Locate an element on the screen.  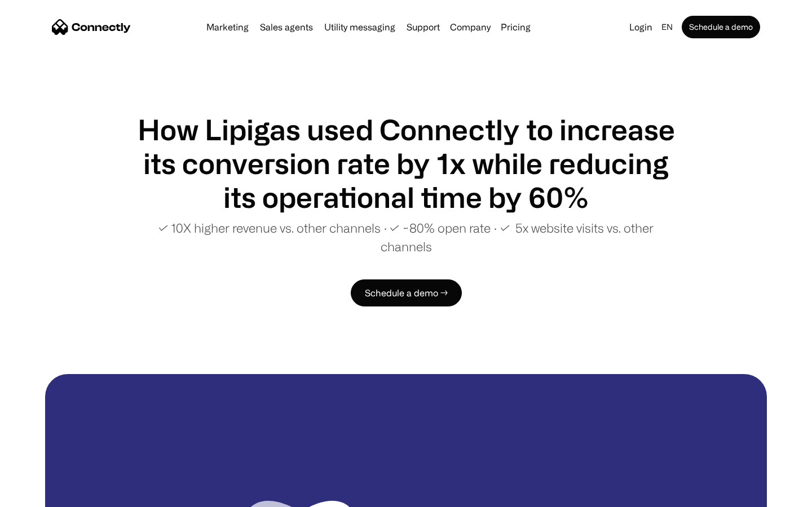
a: Support is located at coordinates (423, 27).